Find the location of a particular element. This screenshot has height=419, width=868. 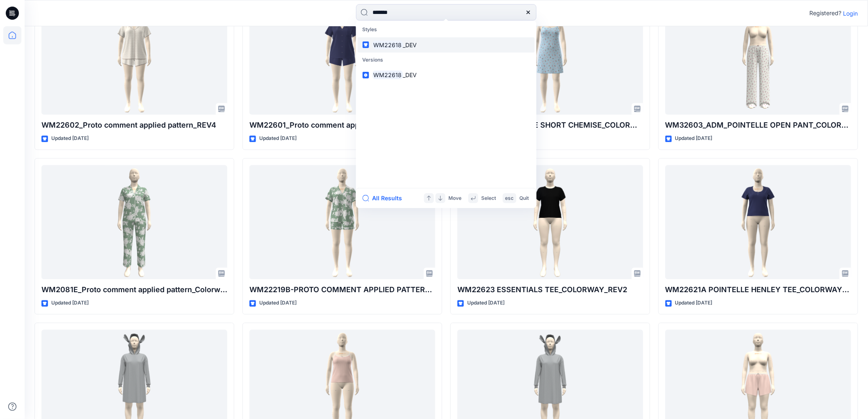

p: WM32603_ADM_POINTELLE OPEN PANT_COLORWAY REV2 is located at coordinates (758, 125).